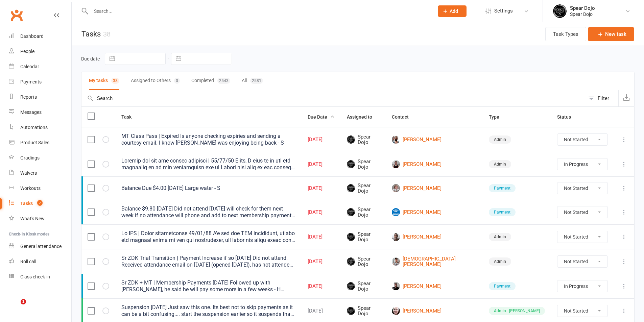 The height and width of the screenshot is (322, 644). I want to click on input: Search, so click(333, 98).